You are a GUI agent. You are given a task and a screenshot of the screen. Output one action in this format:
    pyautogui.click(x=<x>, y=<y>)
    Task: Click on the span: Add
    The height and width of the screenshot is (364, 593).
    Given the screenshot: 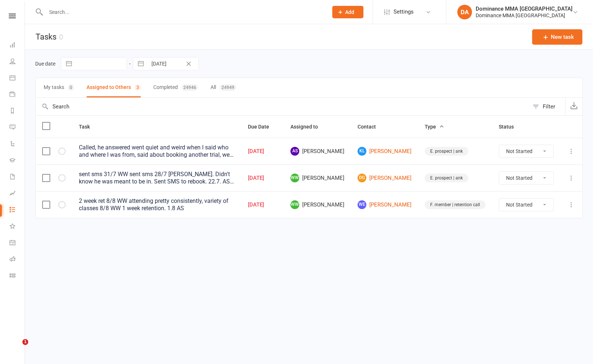 What is the action you would take?
    pyautogui.click(x=350, y=12)
    